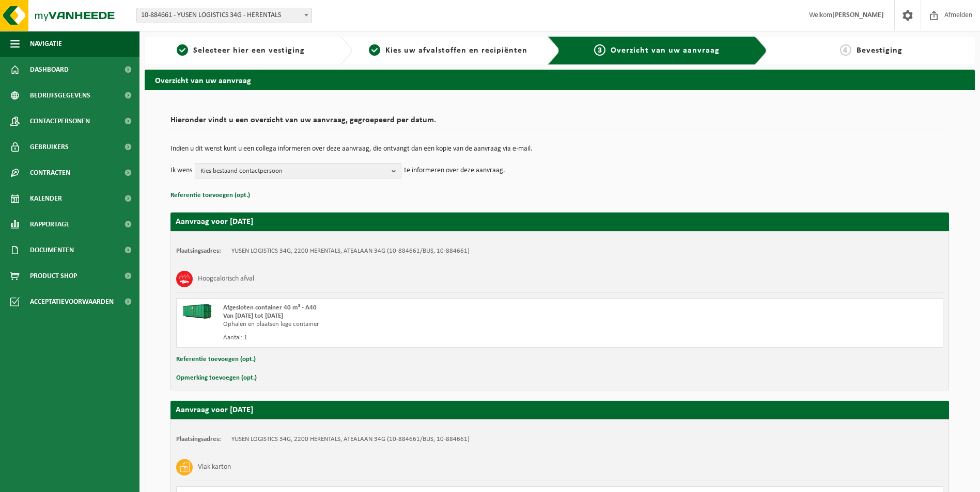 Image resolution: width=980 pixels, height=492 pixels. Describe the element at coordinates (51, 250) in the screenshot. I see `span: Documenten` at that location.